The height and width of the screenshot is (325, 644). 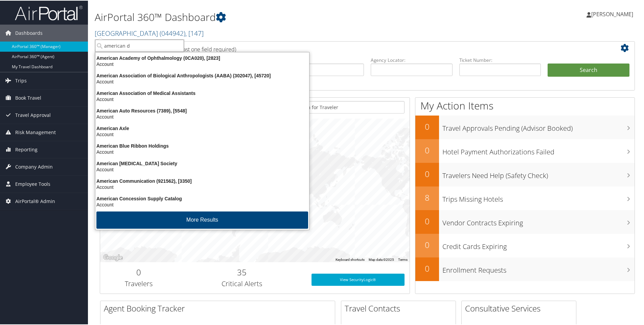 I want to click on a: 0Vendor Contracts Expiring, so click(x=525, y=221).